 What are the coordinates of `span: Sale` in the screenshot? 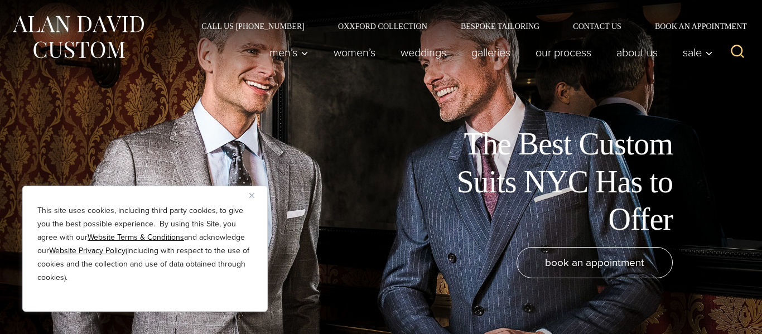 It's located at (698, 52).